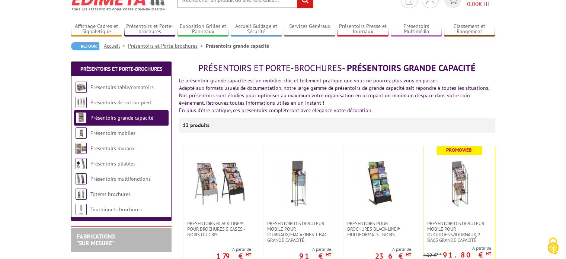 The width and height of the screenshot is (566, 259). What do you see at coordinates (270, 68) in the screenshot?
I see `span: Présentoirs et Porte-brochures` at bounding box center [270, 68].